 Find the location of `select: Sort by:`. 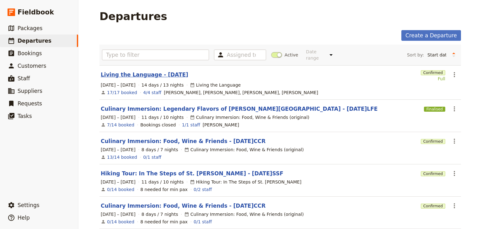

select: Sort by: is located at coordinates (437, 55).